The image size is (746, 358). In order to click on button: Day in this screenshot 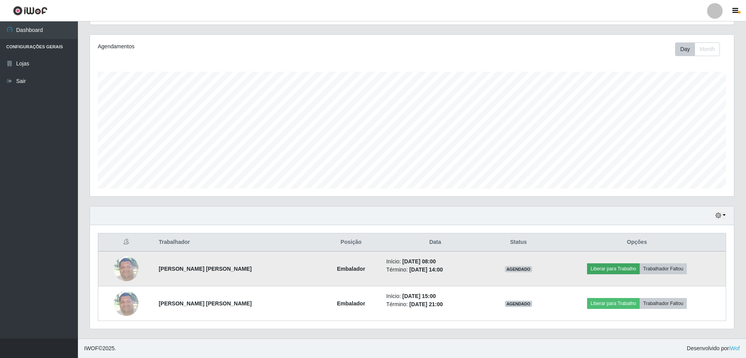, I will do `click(685, 49)`.